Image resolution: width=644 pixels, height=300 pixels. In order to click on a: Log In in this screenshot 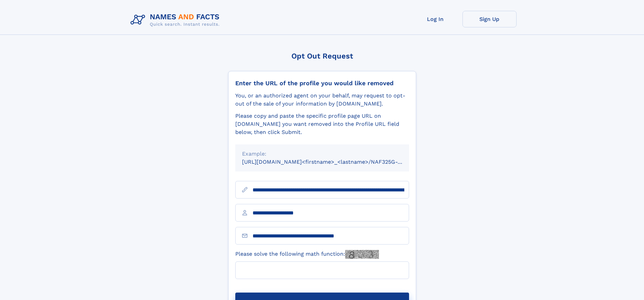, I will do `click(435, 19)`.